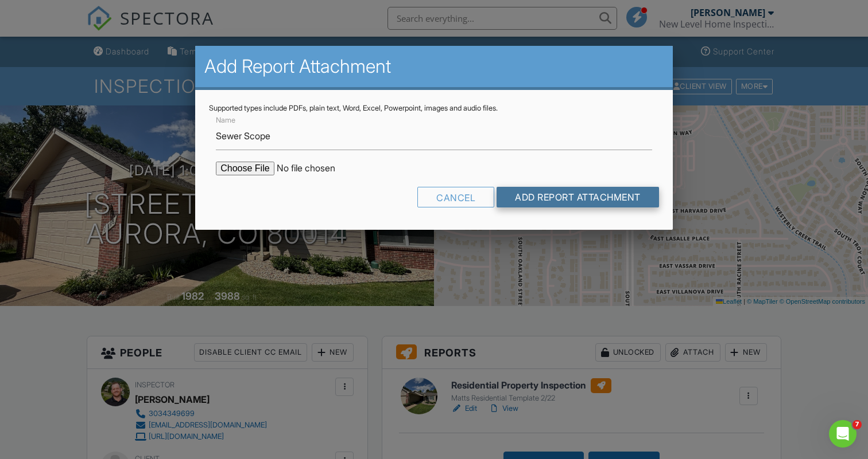 This screenshot has height=459, width=868. I want to click on input: Add Report Attachment, so click(577, 198).